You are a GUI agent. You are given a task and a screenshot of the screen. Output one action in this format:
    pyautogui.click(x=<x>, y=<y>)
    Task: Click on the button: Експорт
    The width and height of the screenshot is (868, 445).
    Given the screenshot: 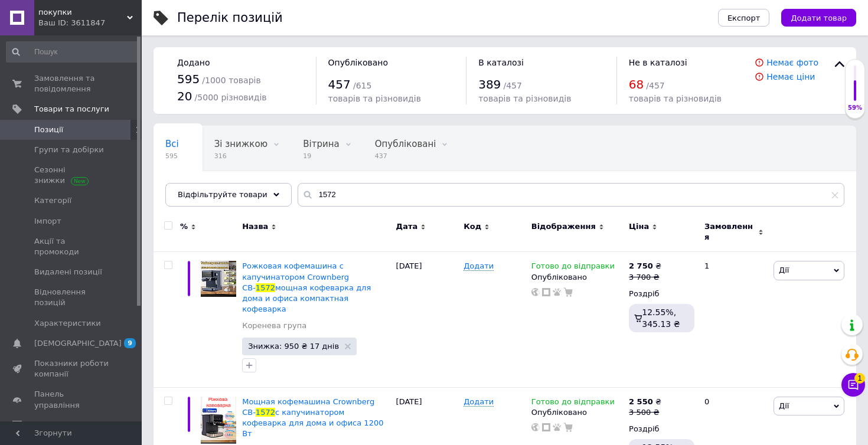 What is the action you would take?
    pyautogui.click(x=744, y=17)
    